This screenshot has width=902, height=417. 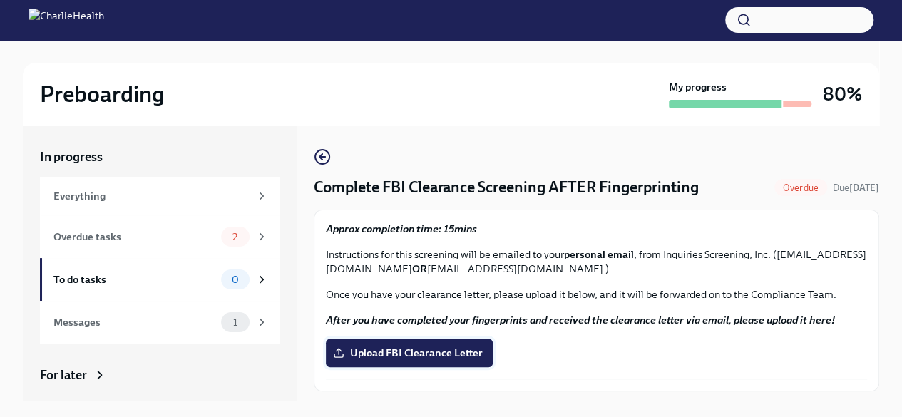 What do you see at coordinates (160, 280) in the screenshot?
I see `a: To do tasks0` at bounding box center [160, 280].